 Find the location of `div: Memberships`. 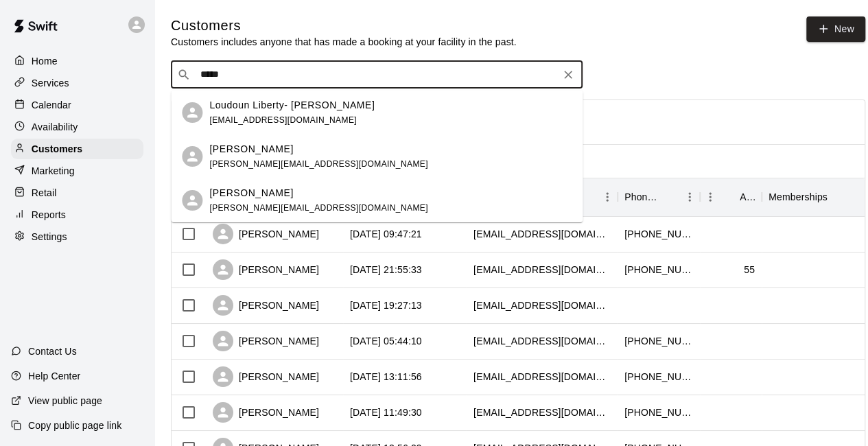

div: Memberships is located at coordinates (798, 197).